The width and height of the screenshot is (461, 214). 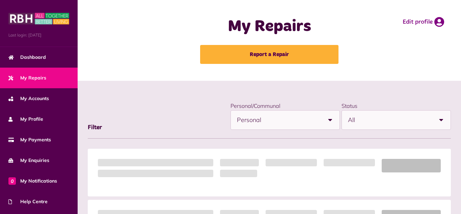 I want to click on span: My Payments, so click(x=30, y=139).